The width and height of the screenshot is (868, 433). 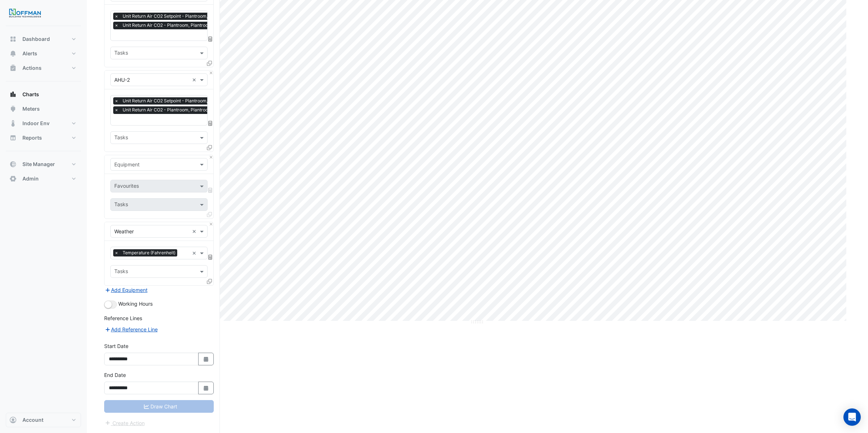 I want to click on button: Dashboard, so click(x=43, y=39).